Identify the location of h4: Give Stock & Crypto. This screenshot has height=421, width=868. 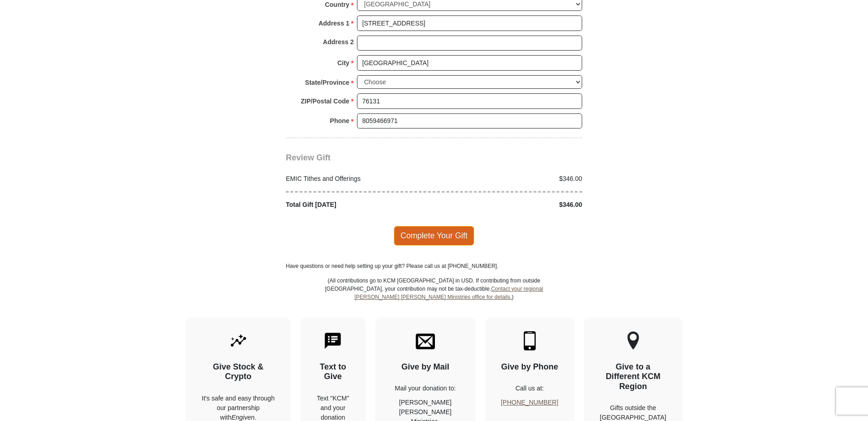
(239, 372).